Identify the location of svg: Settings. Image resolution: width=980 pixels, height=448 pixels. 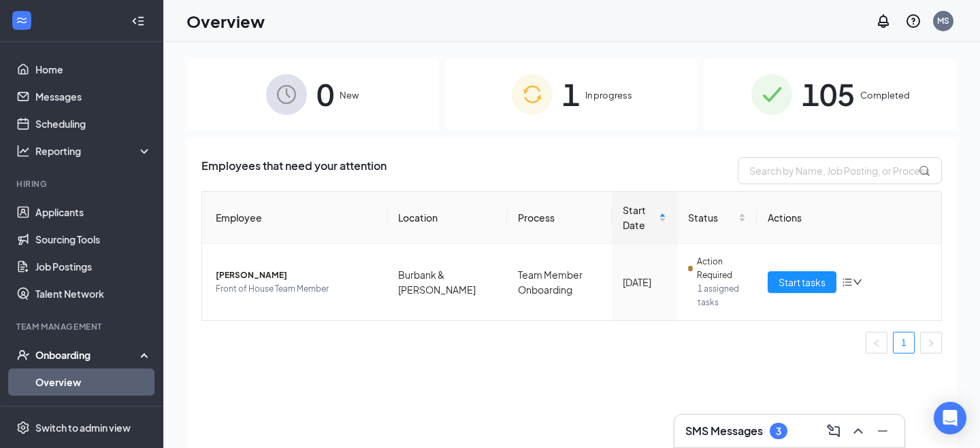
(23, 428).